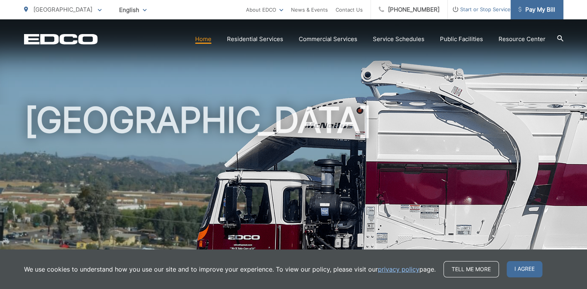  Describe the element at coordinates (264, 10) in the screenshot. I see `a: About EDCO` at that location.